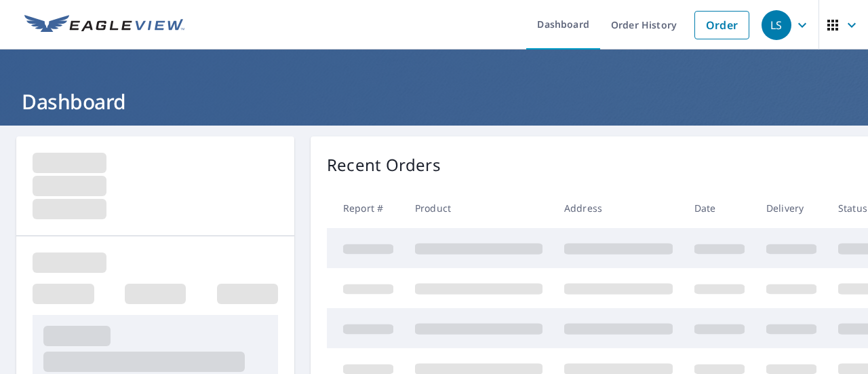 This screenshot has height=374, width=868. What do you see at coordinates (434, 101) in the screenshot?
I see `h1: Dashboard` at bounding box center [434, 101].